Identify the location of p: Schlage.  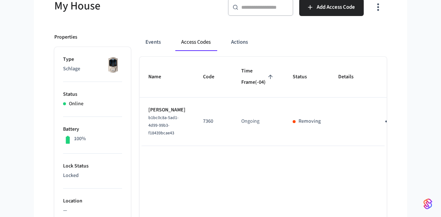
(93, 69).